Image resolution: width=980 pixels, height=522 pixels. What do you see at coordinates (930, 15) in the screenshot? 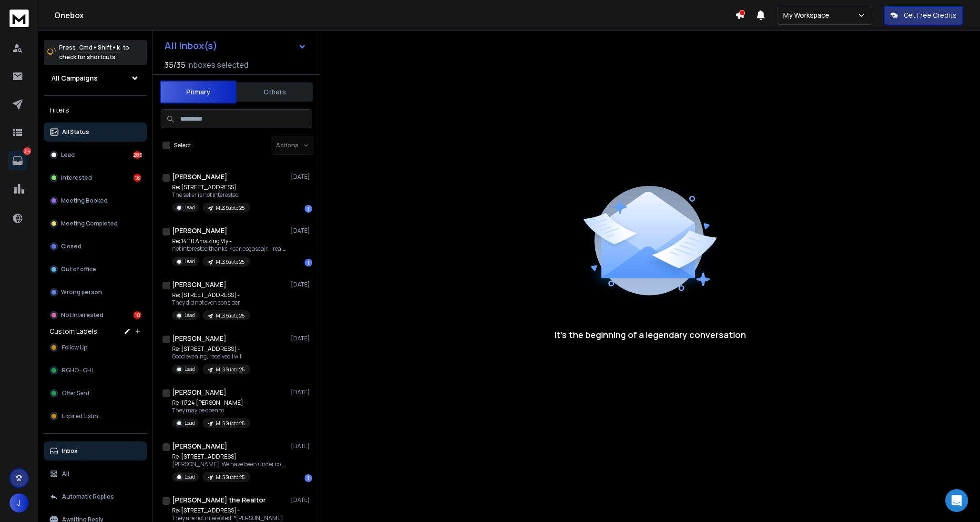
I see `p: Get Free Credits` at bounding box center [930, 15].